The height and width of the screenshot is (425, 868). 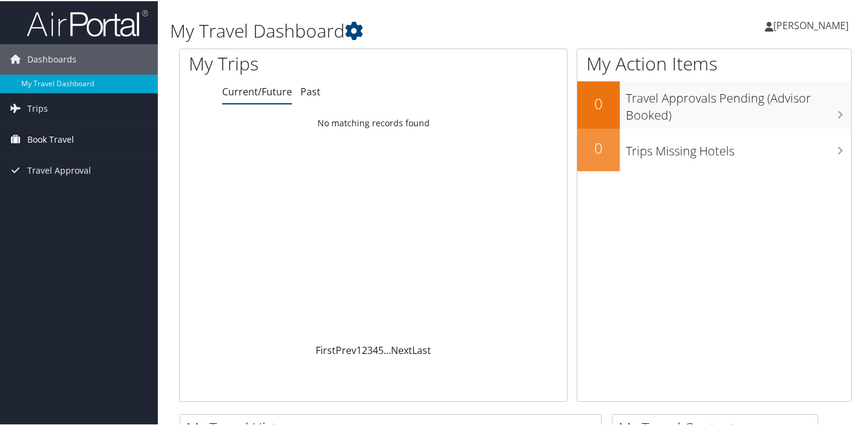 I want to click on h1: My Trips, so click(x=292, y=62).